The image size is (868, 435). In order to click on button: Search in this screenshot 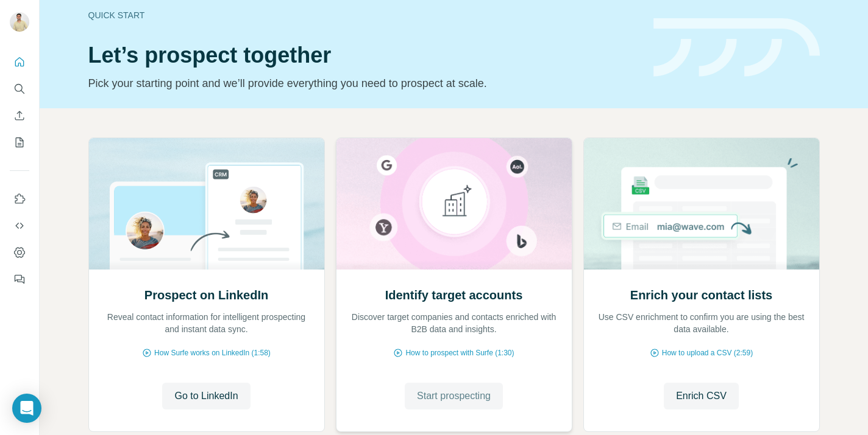, I will do `click(20, 89)`.